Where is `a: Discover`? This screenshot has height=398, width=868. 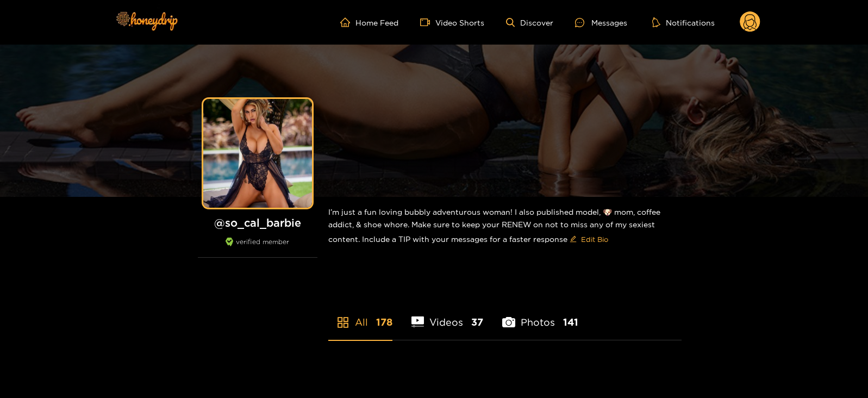
a: Discover is located at coordinates (529, 23).